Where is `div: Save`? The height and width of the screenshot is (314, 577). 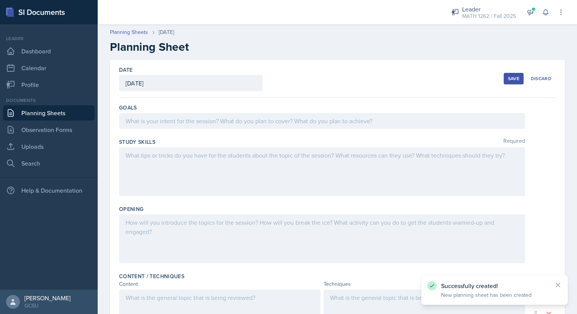
div: Save is located at coordinates (514, 79).